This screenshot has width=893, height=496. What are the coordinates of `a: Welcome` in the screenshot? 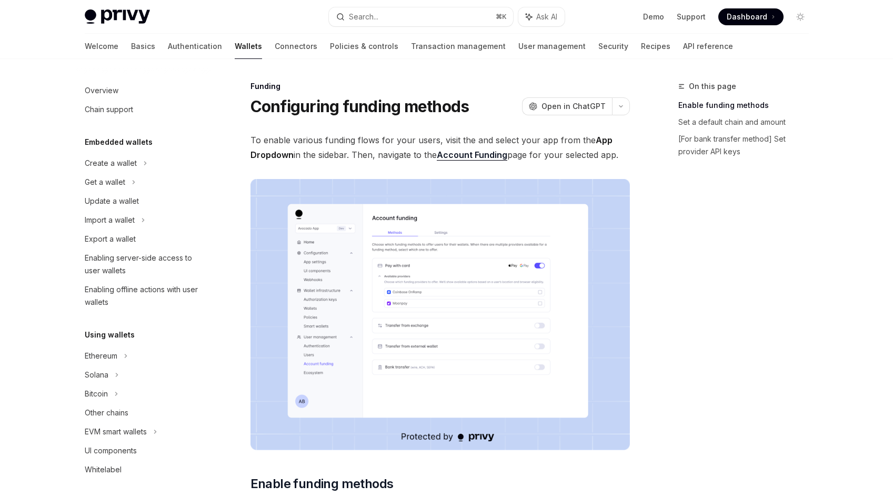 It's located at (102, 46).